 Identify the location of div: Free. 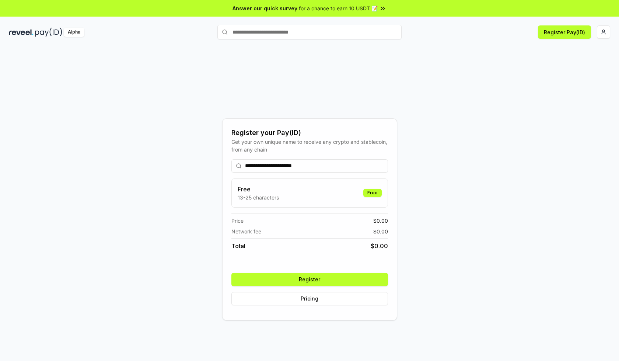
(372, 193).